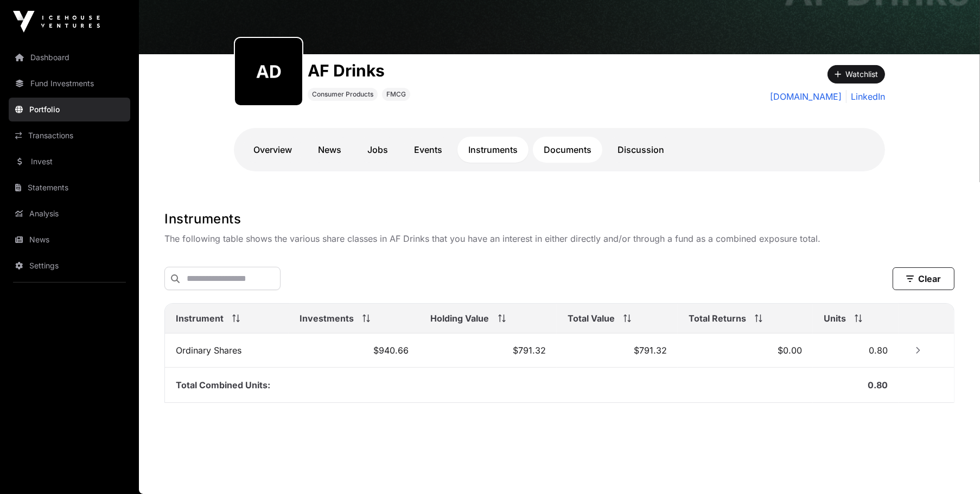 Image resolution: width=980 pixels, height=494 pixels. What do you see at coordinates (923, 279) in the screenshot?
I see `button: Clear` at bounding box center [923, 279].